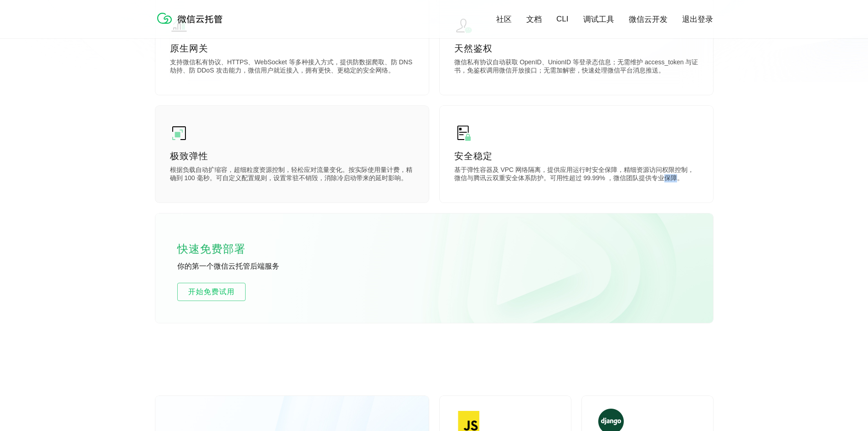 This screenshot has height=431, width=868. What do you see at coordinates (576, 48) in the screenshot?
I see `p: 天然鉴权` at bounding box center [576, 48].